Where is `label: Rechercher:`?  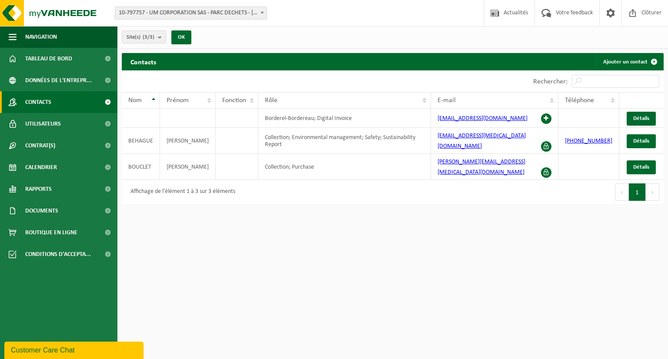 label: Rechercher: is located at coordinates (551, 82).